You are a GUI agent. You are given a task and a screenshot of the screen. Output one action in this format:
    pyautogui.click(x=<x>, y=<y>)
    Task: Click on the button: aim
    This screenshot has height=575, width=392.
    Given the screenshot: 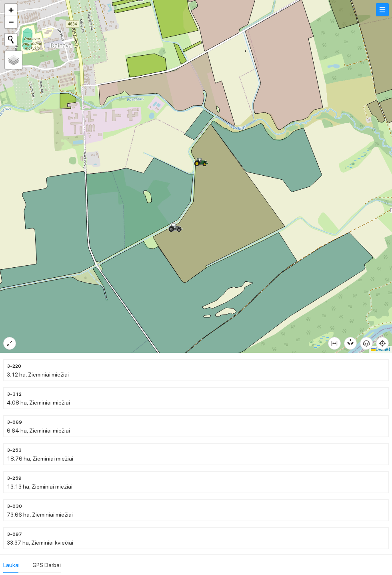 What is the action you would take?
    pyautogui.click(x=383, y=343)
    